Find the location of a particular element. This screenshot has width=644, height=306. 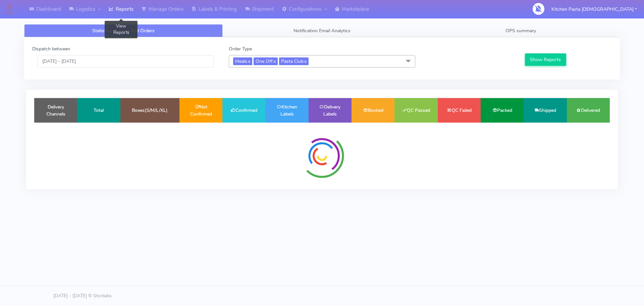

input: Pick the Daterange is located at coordinates (125, 61).